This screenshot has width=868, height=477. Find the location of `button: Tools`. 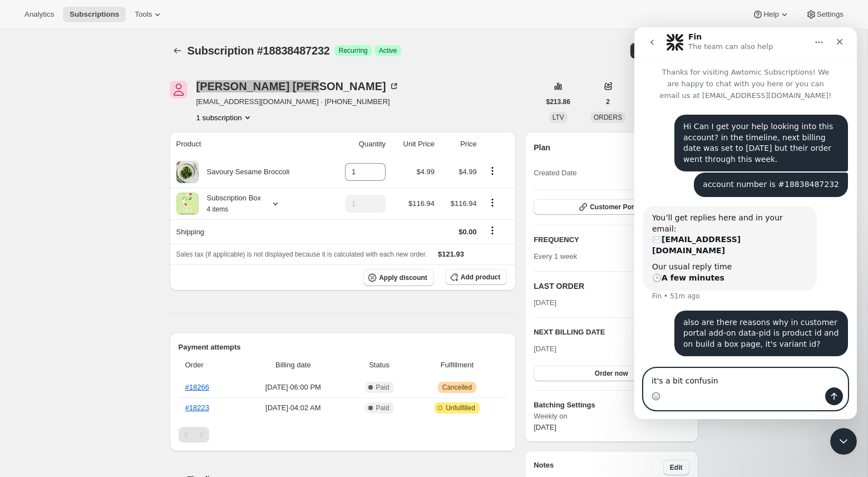

button: Tools is located at coordinates (149, 14).